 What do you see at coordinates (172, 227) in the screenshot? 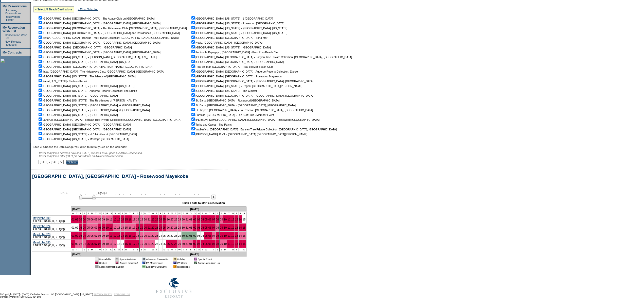
I see `a: 27` at bounding box center [172, 227].